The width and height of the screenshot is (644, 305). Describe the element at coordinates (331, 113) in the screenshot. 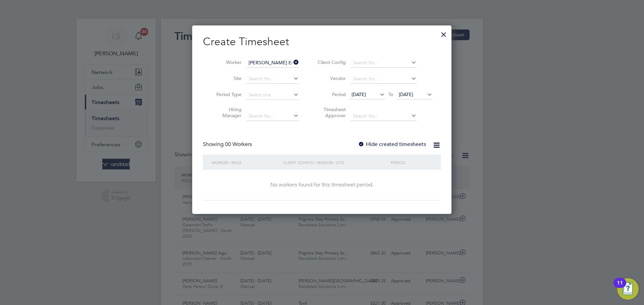

I see `label: Timesheet Approver` at that location.